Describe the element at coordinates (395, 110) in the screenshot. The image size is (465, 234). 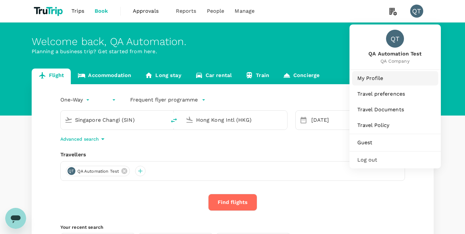
I see `a: Travel Documents` at that location.